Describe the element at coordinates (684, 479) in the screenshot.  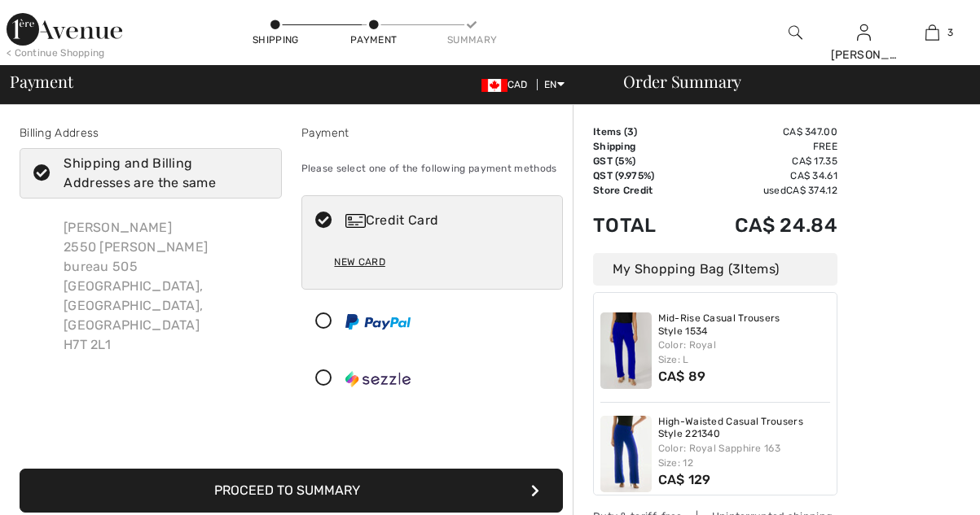
I see `span: CA$ 129` at that location.